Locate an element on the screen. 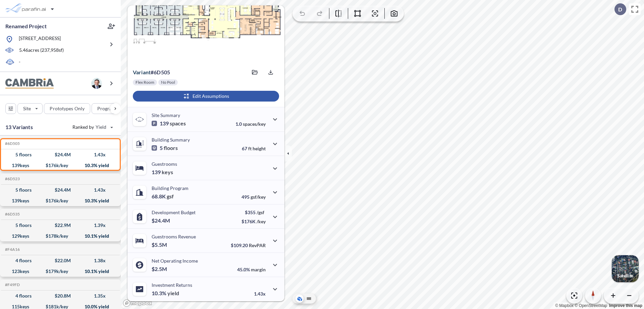 The height and width of the screenshot is (309, 644). p: Site is located at coordinates (27, 109).